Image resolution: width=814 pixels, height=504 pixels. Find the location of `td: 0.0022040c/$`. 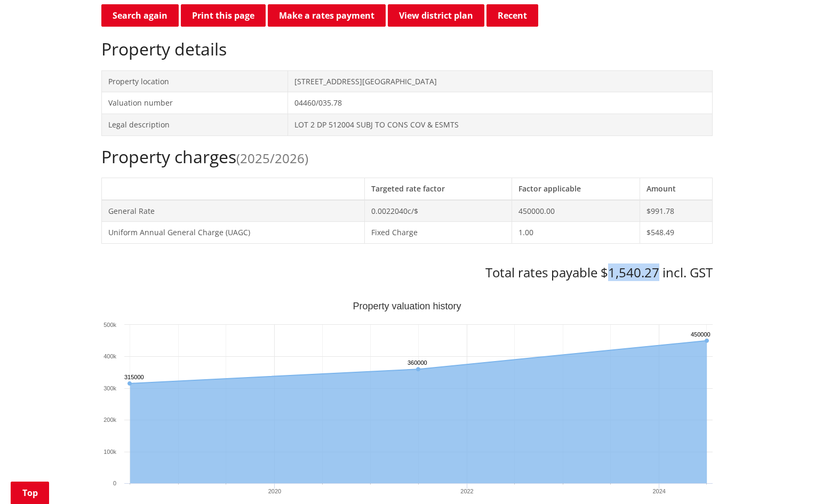

td: 0.0022040c/$ is located at coordinates (438, 211).